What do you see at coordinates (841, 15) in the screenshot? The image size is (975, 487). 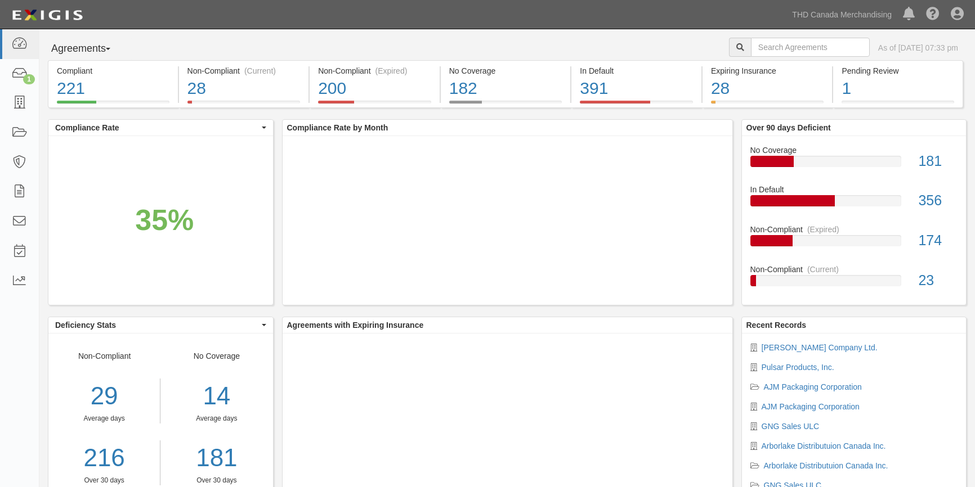 I see `a: THD Canada Merchandising` at bounding box center [841, 15].